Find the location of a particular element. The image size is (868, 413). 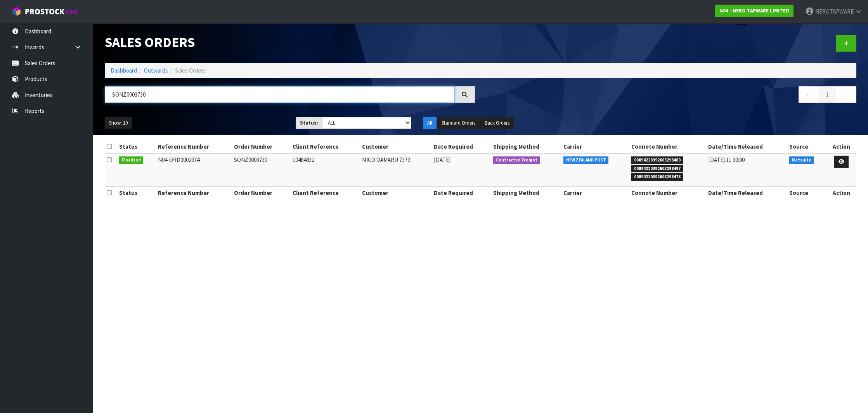

nav: Page navigation is located at coordinates (672, 95).